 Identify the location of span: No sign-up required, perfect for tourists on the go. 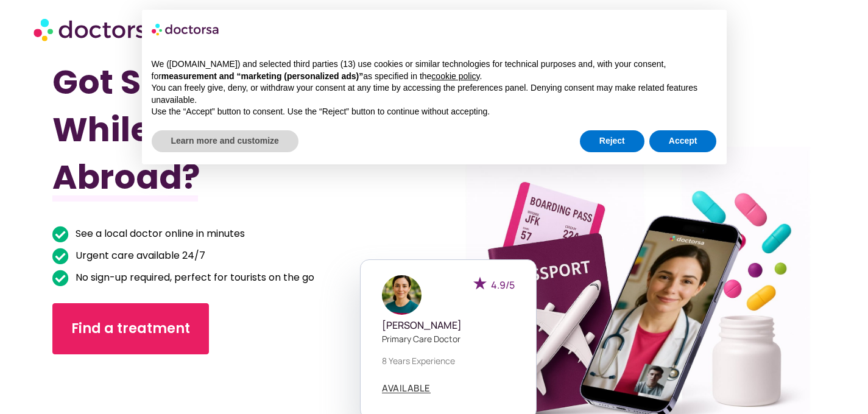
(193, 278).